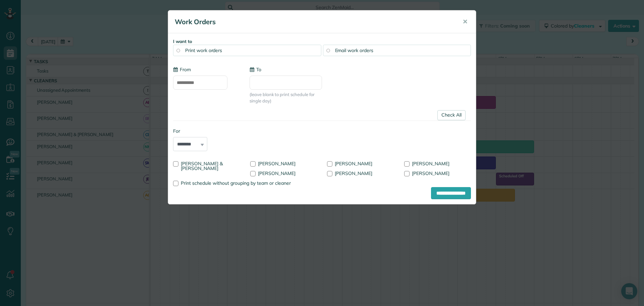 The height and width of the screenshot is (306, 644). I want to click on span: (leave blank to print schedule for single day), so click(286, 98).